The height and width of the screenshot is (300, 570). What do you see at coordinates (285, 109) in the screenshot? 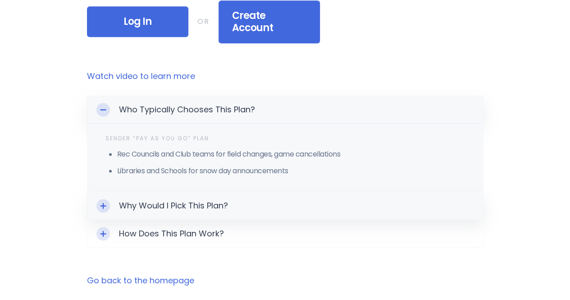
I see `div: Toggle ExpandWho Typically Chooses This Plan?` at bounding box center [285, 109].